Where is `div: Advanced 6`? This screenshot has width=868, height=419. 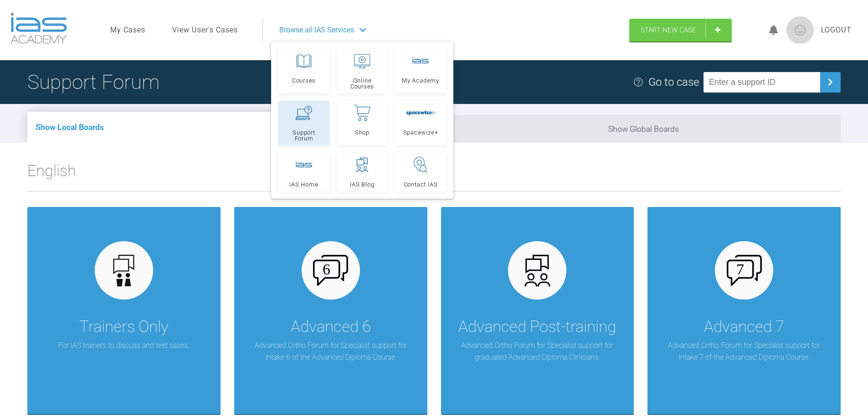
div: Advanced 6 is located at coordinates (331, 326).